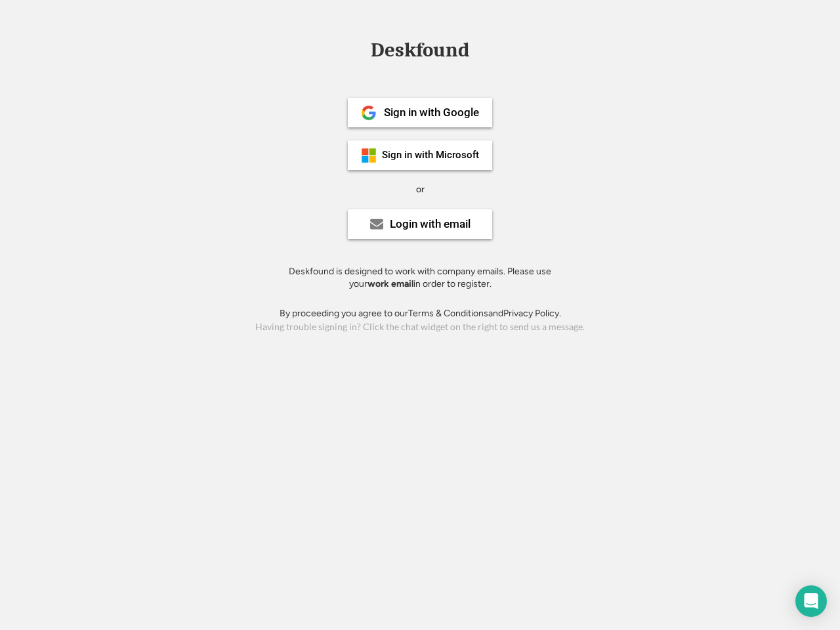 The width and height of the screenshot is (840, 630). What do you see at coordinates (430, 224) in the screenshot?
I see `div: Login with email` at bounding box center [430, 224].